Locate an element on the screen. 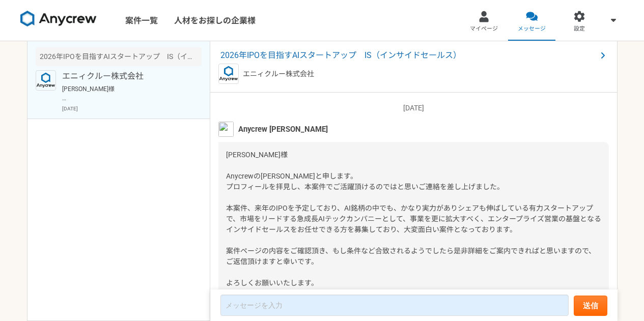  span: メッセージ is located at coordinates (531, 29).